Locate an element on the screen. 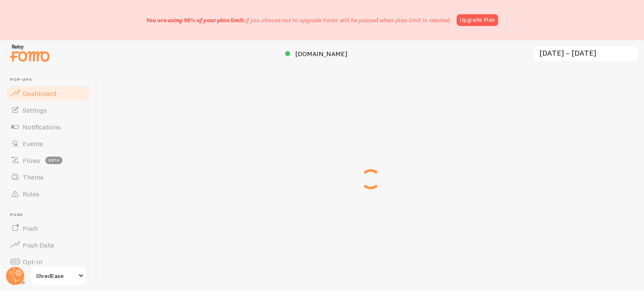 The image size is (644, 291). span: Dashboard is located at coordinates (39, 93).